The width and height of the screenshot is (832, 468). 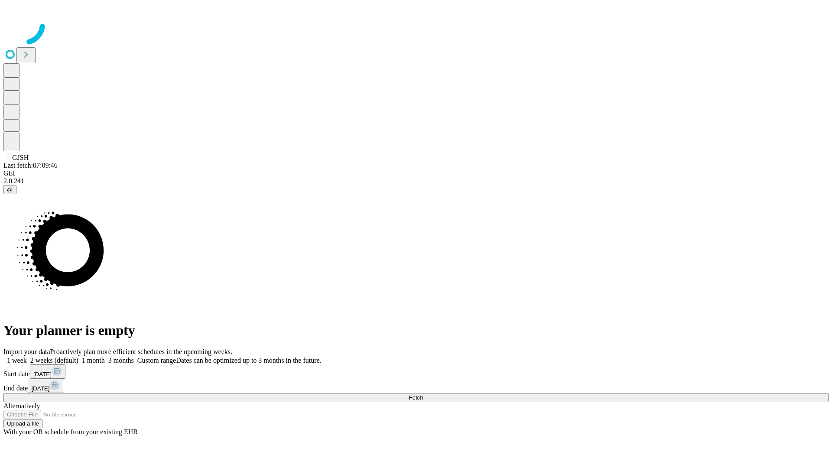 What do you see at coordinates (141, 351) in the screenshot?
I see `span: Proactively plan more efficient schedules in the upcoming weeks.` at bounding box center [141, 351].